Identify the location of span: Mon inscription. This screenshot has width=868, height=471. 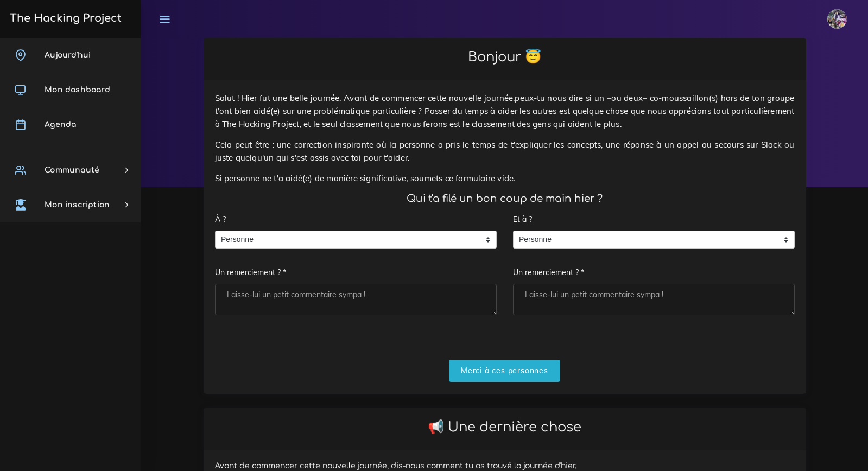
(77, 204).